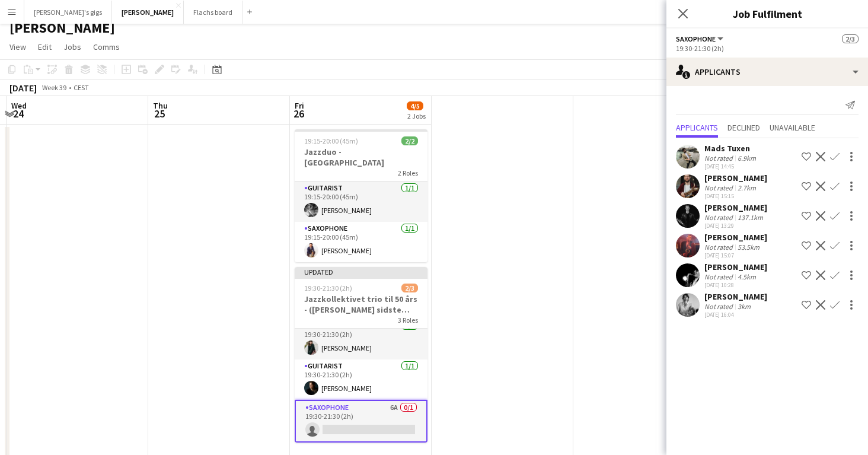 This screenshot has height=455, width=868. What do you see at coordinates (746, 277) in the screenshot?
I see `div: 4.5km` at bounding box center [746, 277].